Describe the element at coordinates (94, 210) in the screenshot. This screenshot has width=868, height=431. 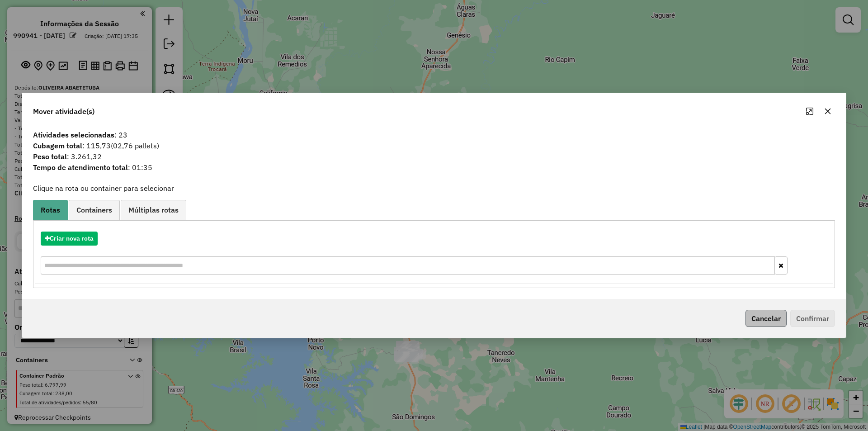
I see `span: Containers` at that location.